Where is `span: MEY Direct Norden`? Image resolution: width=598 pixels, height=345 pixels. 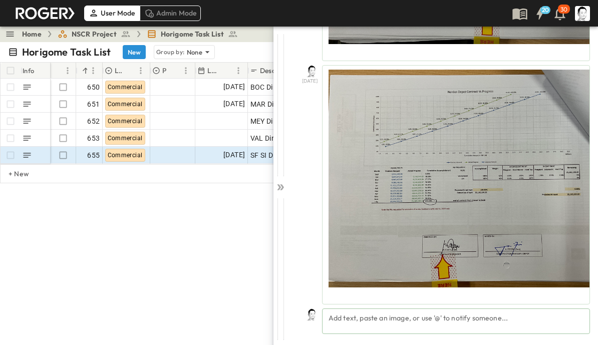
span: MEY Direct Norden is located at coordinates (281, 121).